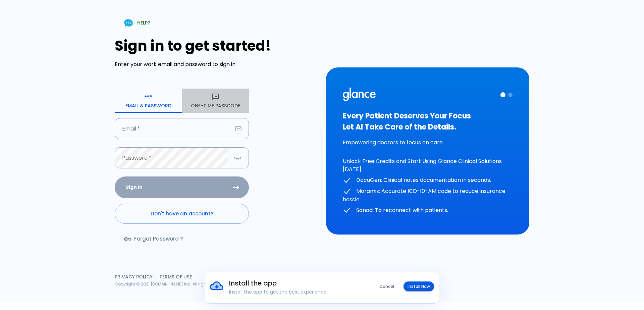 Image resolution: width=644 pixels, height=310 pixels. Describe the element at coordinates (428, 142) in the screenshot. I see `p: Empowering doctors to focus on care.` at that location.